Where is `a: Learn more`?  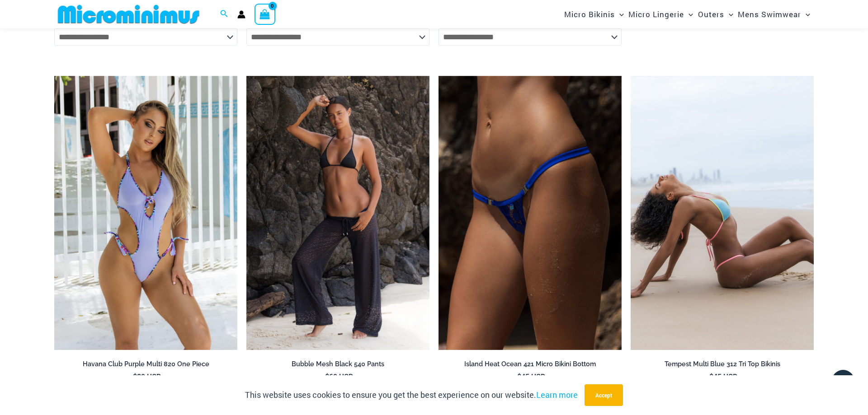 a: Learn more is located at coordinates (557, 395).